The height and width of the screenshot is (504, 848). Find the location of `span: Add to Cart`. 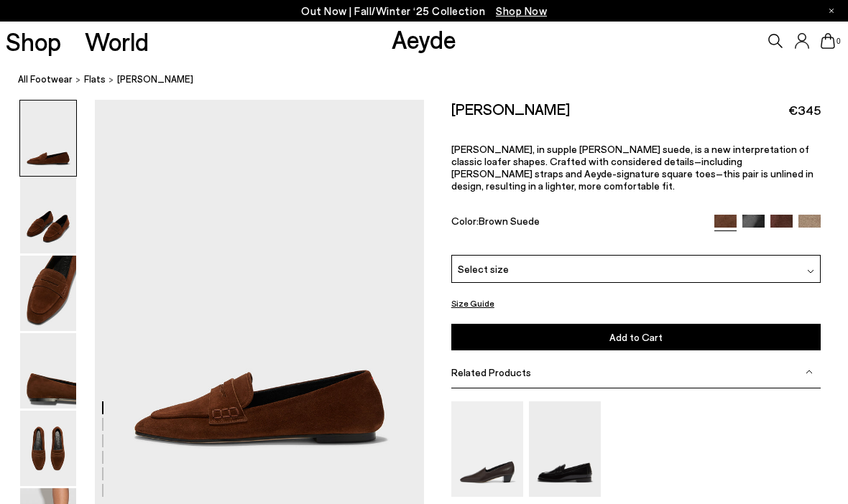

span: Add to Cart is located at coordinates (636, 337).